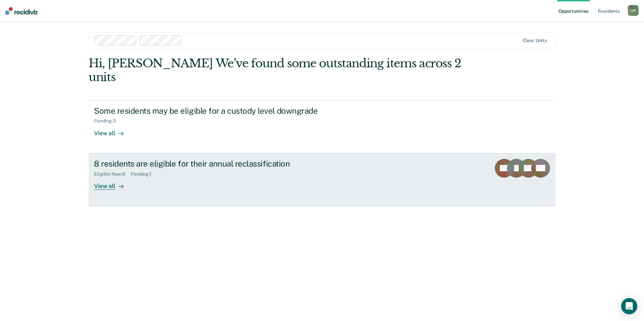 This screenshot has width=644, height=321. Describe the element at coordinates (535, 40) in the screenshot. I see `div: Clear units` at that location.